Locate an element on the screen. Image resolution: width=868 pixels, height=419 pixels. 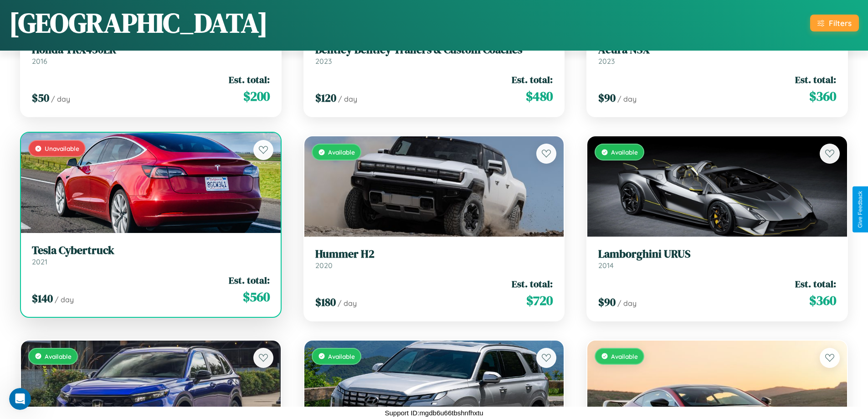
span: $ 560 is located at coordinates (256, 297).